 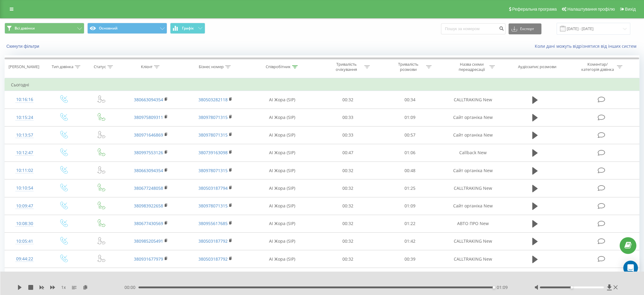 I want to click on td: 01:06, so click(x=410, y=153).